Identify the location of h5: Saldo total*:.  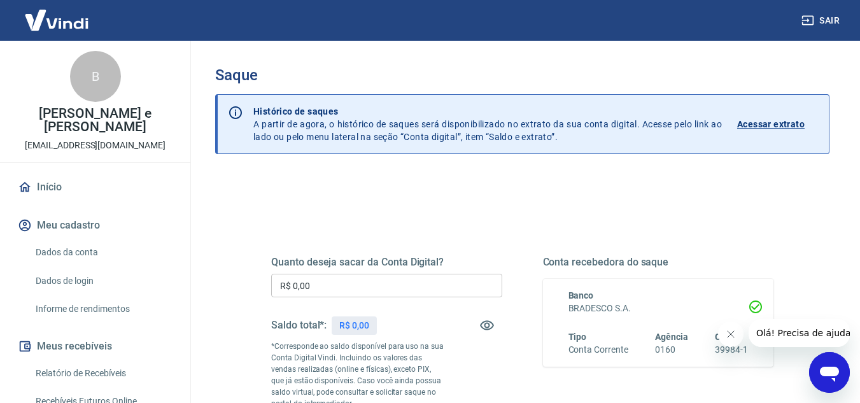
(299, 325).